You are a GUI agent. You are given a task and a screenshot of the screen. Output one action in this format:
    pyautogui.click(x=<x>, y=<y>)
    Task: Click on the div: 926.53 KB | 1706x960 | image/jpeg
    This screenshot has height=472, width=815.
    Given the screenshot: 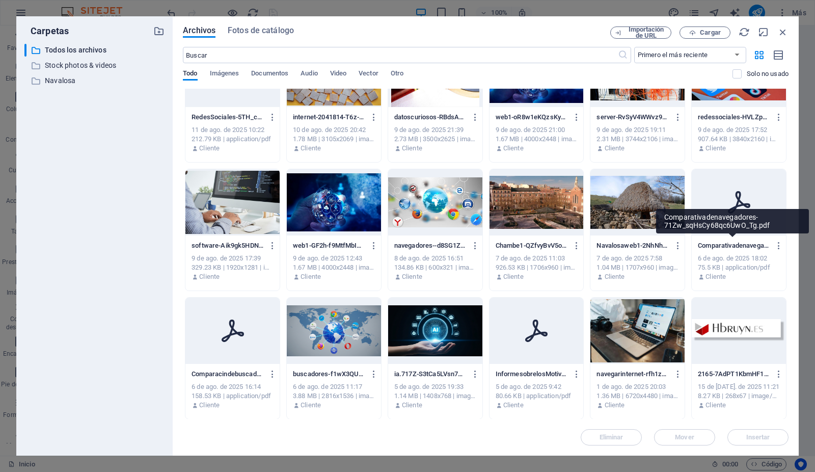 What is the action you would take?
    pyautogui.click(x=537, y=268)
    